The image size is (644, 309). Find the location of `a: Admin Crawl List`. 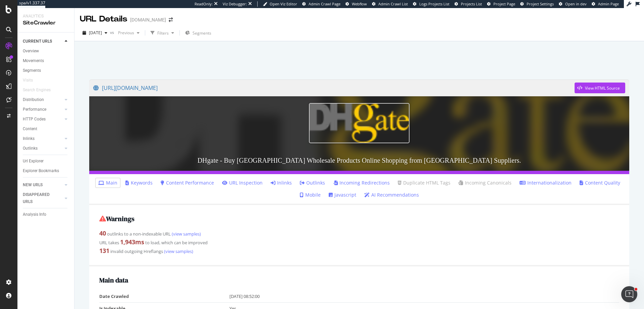

a: Admin Crawl List is located at coordinates (390, 4).